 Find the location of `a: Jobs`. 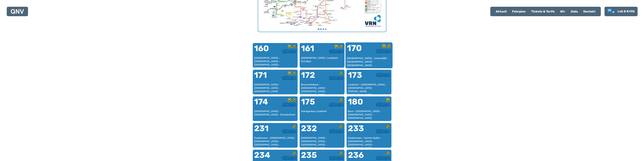

a: Jobs is located at coordinates (574, 12).